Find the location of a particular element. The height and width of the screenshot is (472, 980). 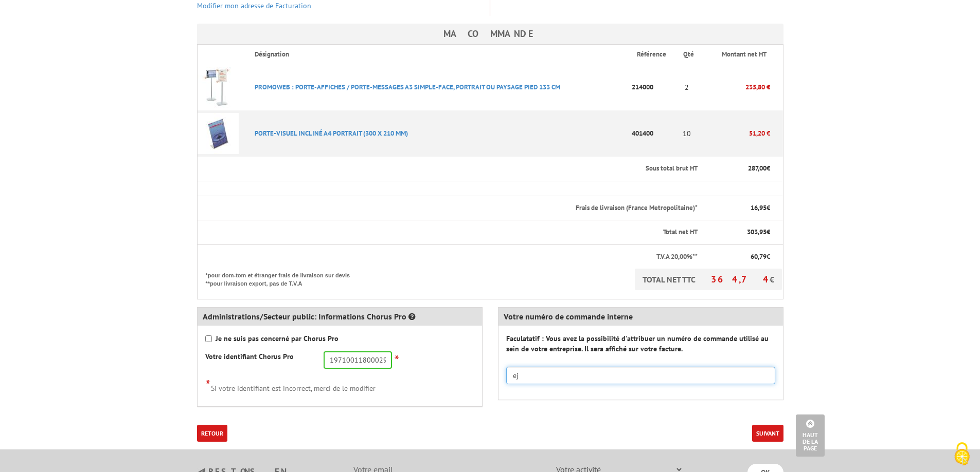

p: 51,20 € is located at coordinates (734, 133).